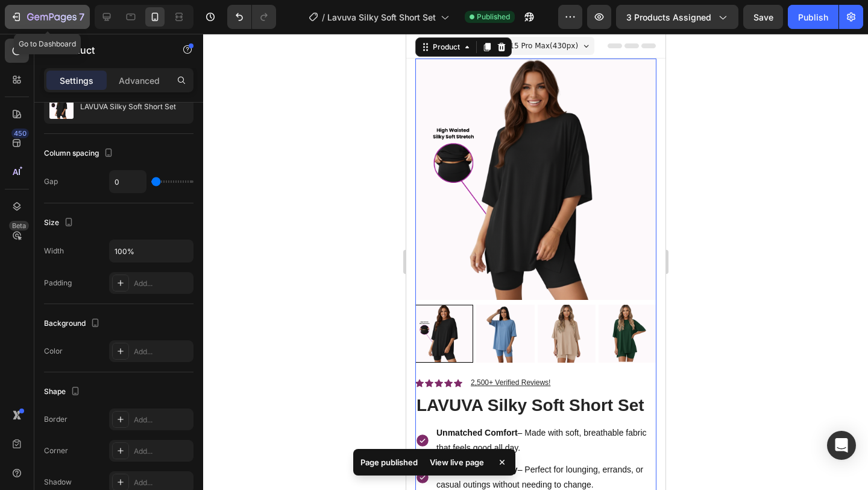 The height and width of the screenshot is (490, 868). I want to click on div: Open Intercom Messenger, so click(842, 445).